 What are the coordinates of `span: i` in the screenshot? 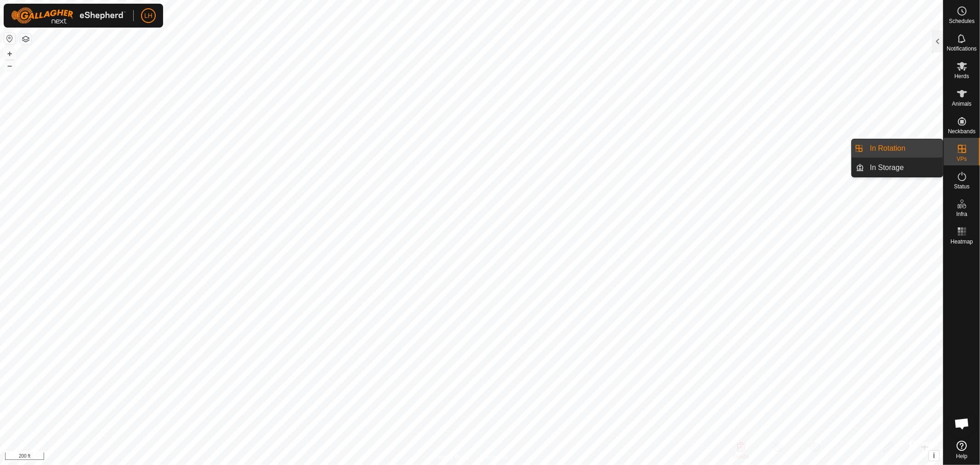 It's located at (934, 456).